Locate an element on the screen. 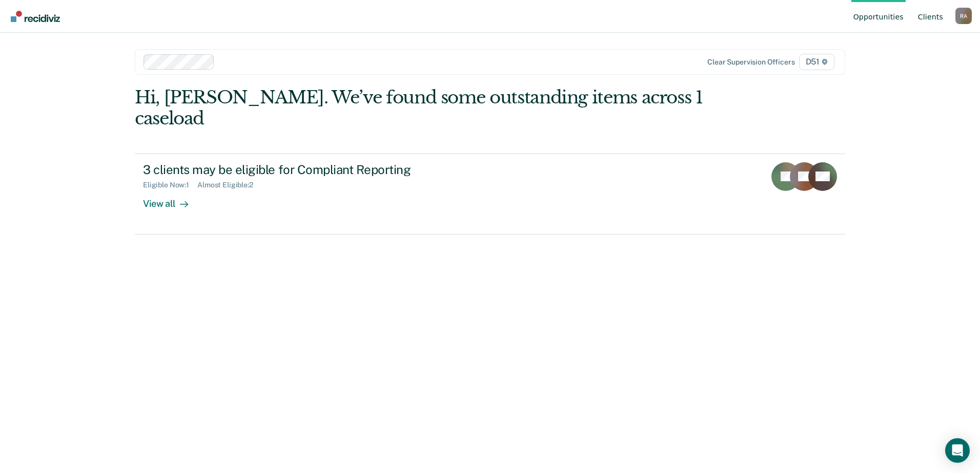 The width and height of the screenshot is (980, 473). img: Recidiviz is located at coordinates (36, 16).